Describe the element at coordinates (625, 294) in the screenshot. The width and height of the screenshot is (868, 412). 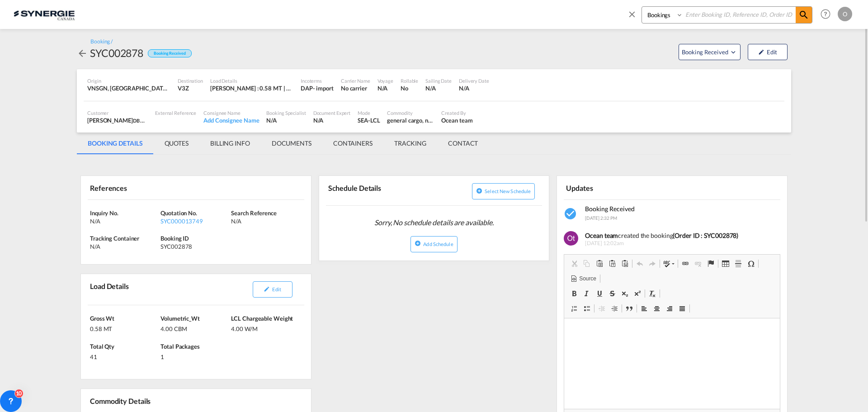
I see `a: Subscript` at that location.